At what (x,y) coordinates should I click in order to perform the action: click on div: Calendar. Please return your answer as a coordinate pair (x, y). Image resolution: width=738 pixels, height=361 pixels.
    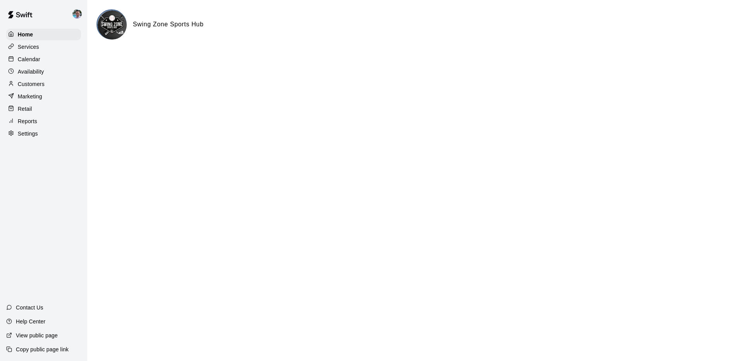
    Looking at the image, I should click on (43, 59).